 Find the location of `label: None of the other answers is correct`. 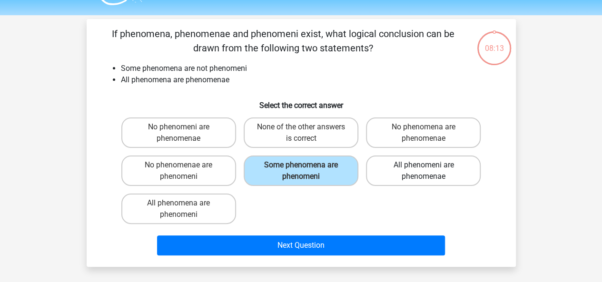

label: None of the other answers is correct is located at coordinates (301, 133).